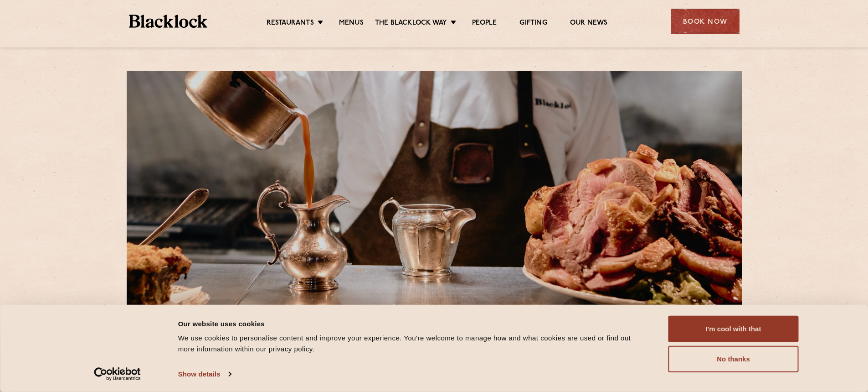  I want to click on a: Restaurants, so click(290, 24).